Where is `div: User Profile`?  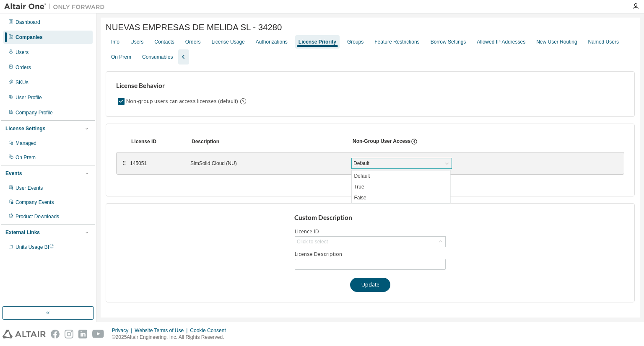
div: User Profile is located at coordinates (28, 98).